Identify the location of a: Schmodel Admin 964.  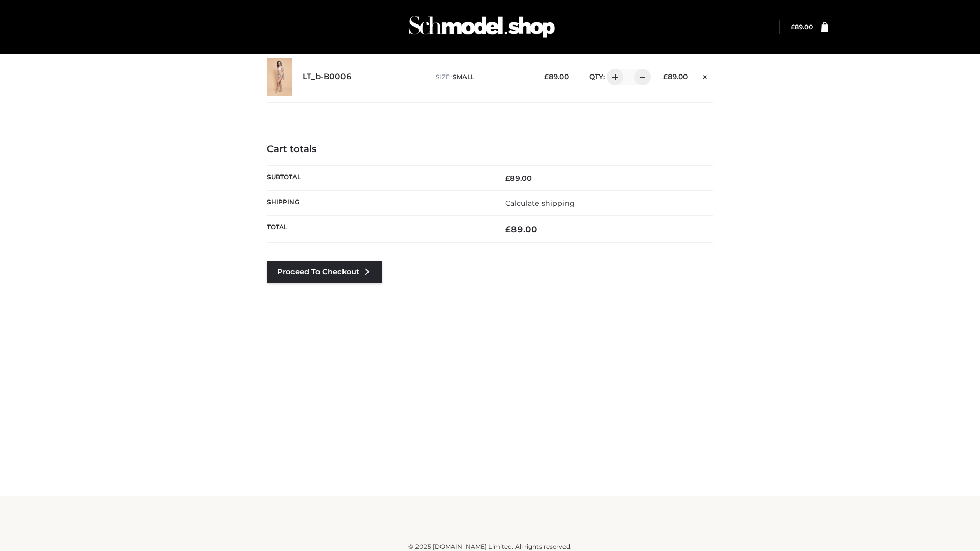
(482, 26).